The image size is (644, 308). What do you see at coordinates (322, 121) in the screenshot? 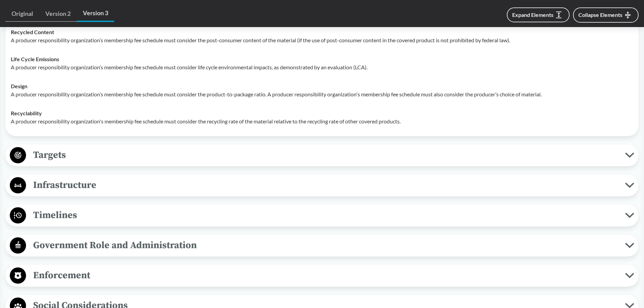
I see `p: A producer responsibility organization's membership fee schedule must consider the recycling rate...` at bounding box center [322, 121].